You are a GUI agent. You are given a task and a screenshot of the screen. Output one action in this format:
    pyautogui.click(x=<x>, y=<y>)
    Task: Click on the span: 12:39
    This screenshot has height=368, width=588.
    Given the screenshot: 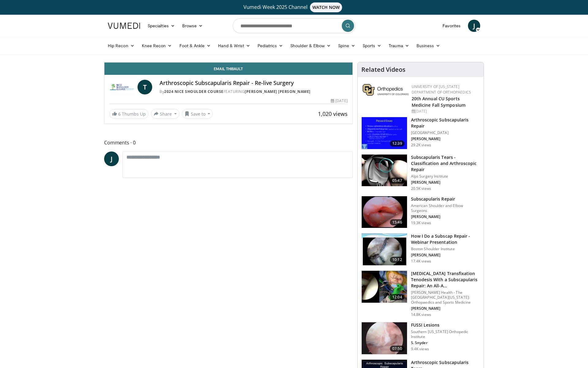 What is the action you would take?
    pyautogui.click(x=398, y=144)
    